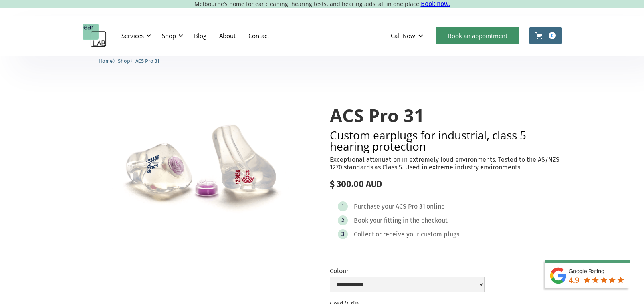 The image size is (644, 304). I want to click on div: 1, so click(343, 206).